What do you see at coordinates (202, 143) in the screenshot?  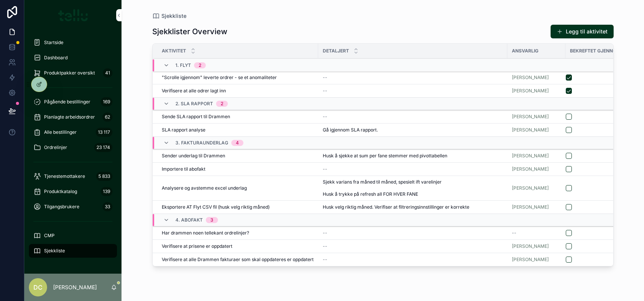 I see `span: 3. Fakturaunderlag` at bounding box center [202, 143].